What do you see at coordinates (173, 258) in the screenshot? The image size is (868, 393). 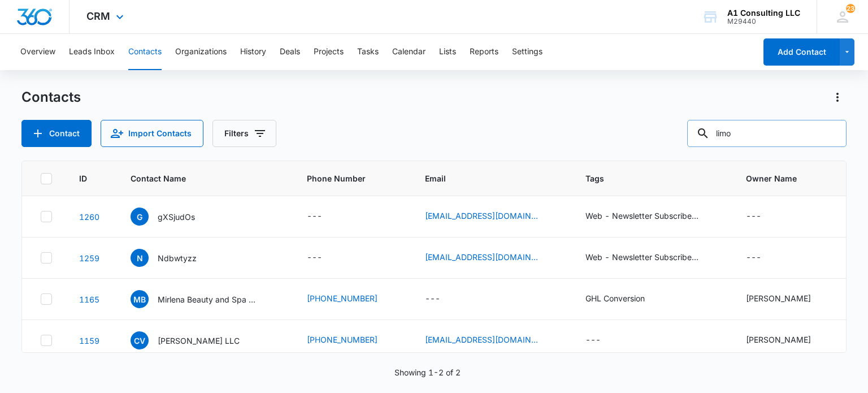 I see `div: Contact Name - Ndbwtyzz - Select to Edit Field` at bounding box center [173, 258].